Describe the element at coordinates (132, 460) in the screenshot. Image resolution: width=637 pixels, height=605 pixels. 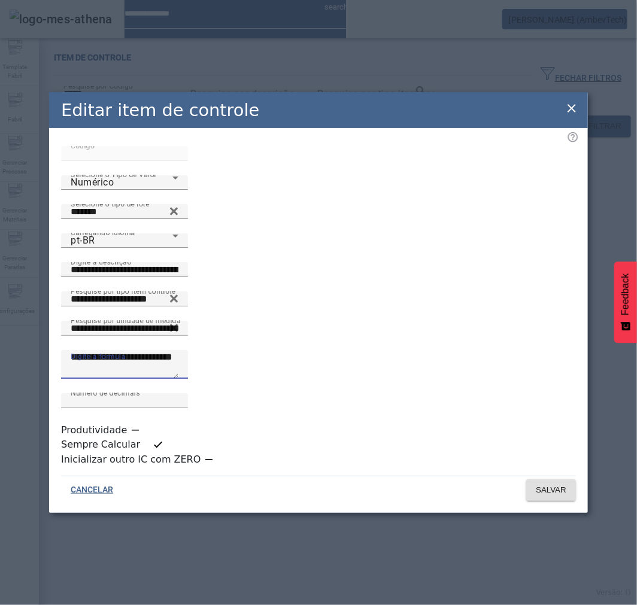
I see `label: Inicializar outro IC com ZERO` at that location.